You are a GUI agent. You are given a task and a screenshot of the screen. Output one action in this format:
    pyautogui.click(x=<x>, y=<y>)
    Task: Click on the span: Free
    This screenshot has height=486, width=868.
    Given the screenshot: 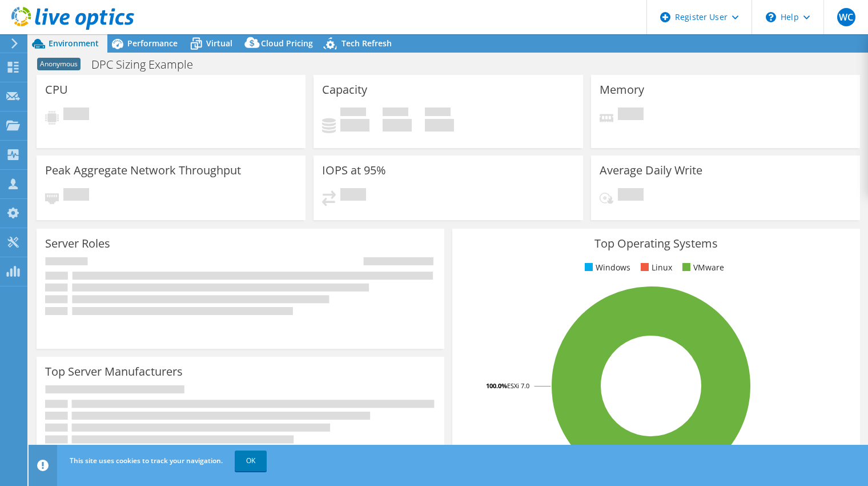 What is the action you would take?
    pyautogui.click(x=396, y=113)
    